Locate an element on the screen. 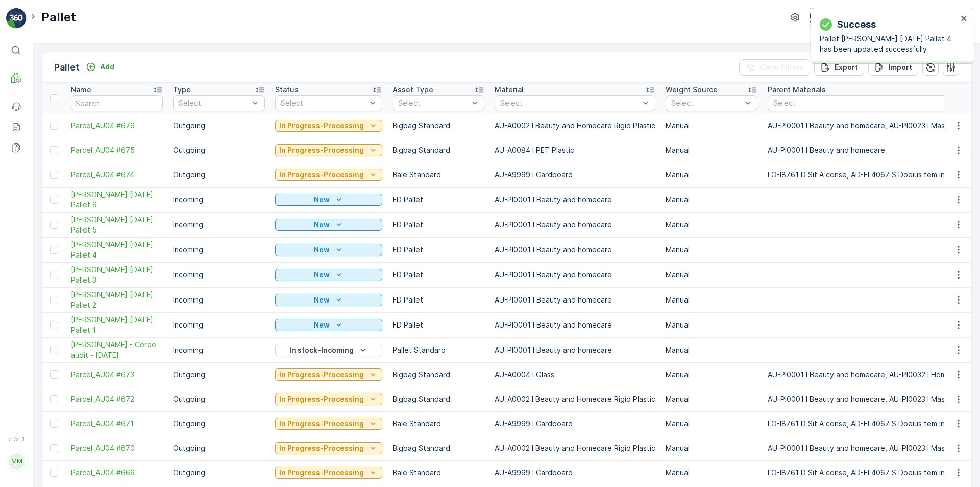 The width and height of the screenshot is (980, 487). span: v 1.51.1 is located at coordinates (16, 439).